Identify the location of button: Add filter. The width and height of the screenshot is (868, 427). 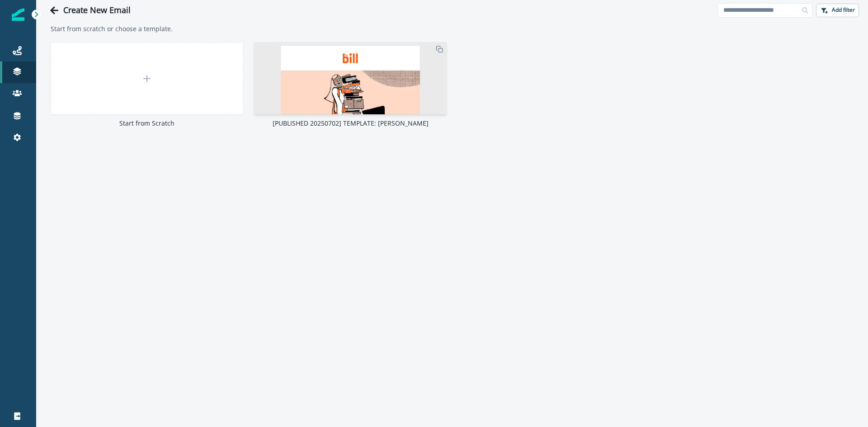
(837, 10).